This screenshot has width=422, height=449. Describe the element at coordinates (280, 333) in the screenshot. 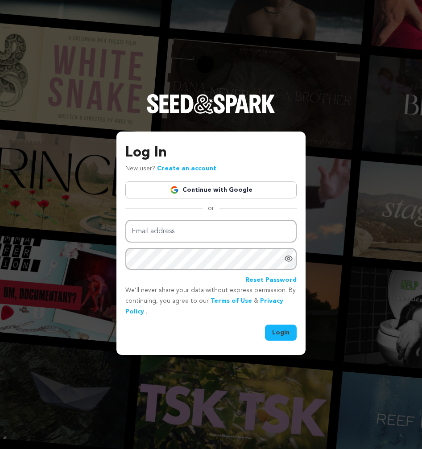

I see `button: Login` at that location.